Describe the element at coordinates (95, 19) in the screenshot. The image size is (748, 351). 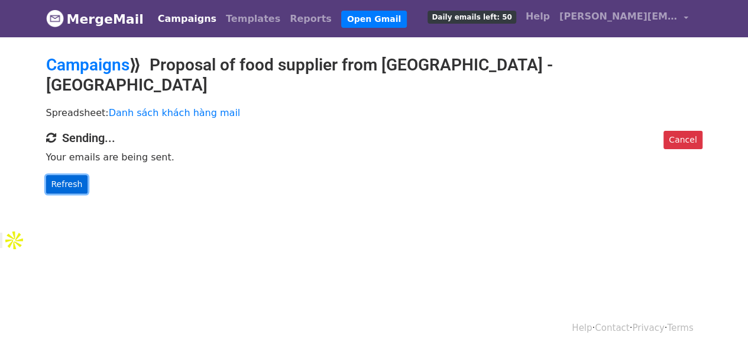
I see `a: MergeMail` at that location.